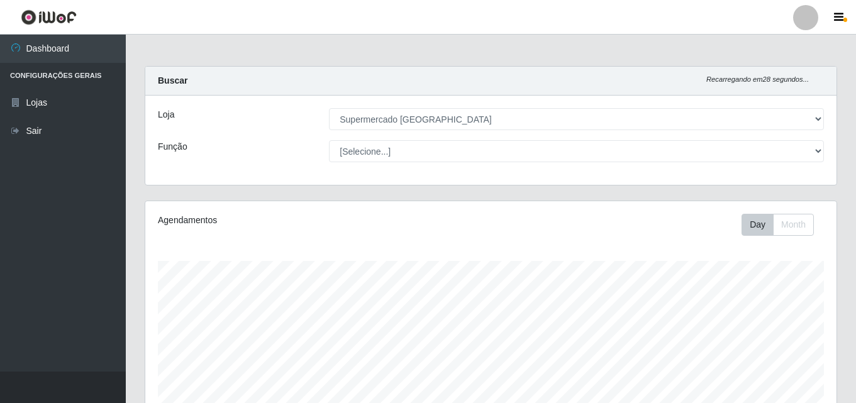 The image size is (856, 403). Describe the element at coordinates (782, 225) in the screenshot. I see `div: Toolbar with button groups` at that location.